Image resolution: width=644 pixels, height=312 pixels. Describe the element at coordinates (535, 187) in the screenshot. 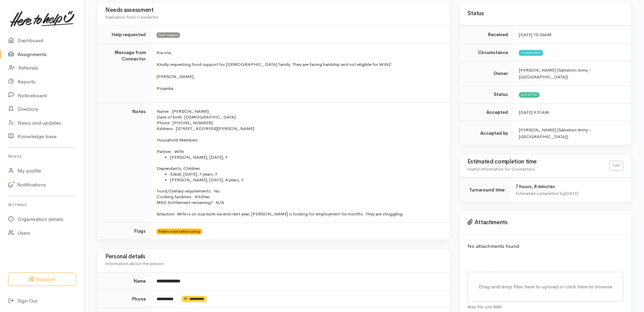

I see `span: 7 hours, 8 minutes` at that location.